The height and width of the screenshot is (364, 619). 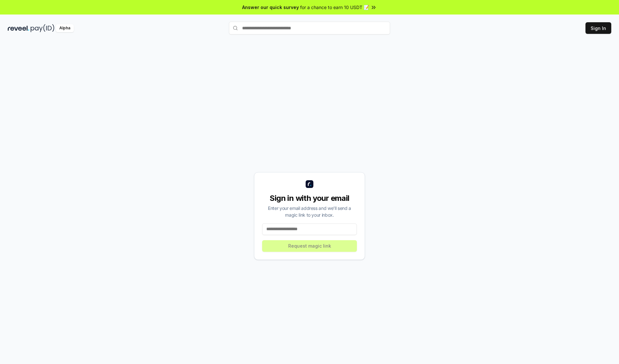 What do you see at coordinates (309, 212) in the screenshot?
I see `div: Enter your email address and we’ll send a magic link to your inbox.` at bounding box center [309, 212].